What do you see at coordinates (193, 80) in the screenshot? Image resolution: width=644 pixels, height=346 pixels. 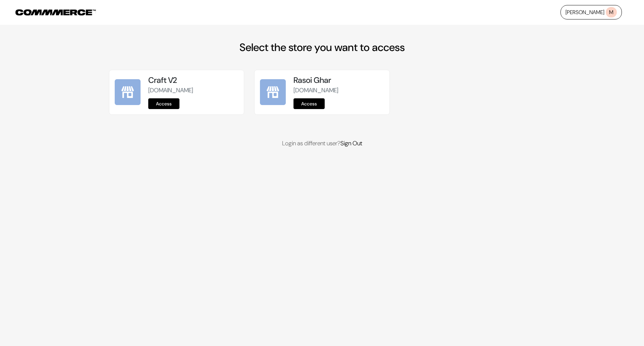 I see `h5: Craft V2` at bounding box center [193, 80].